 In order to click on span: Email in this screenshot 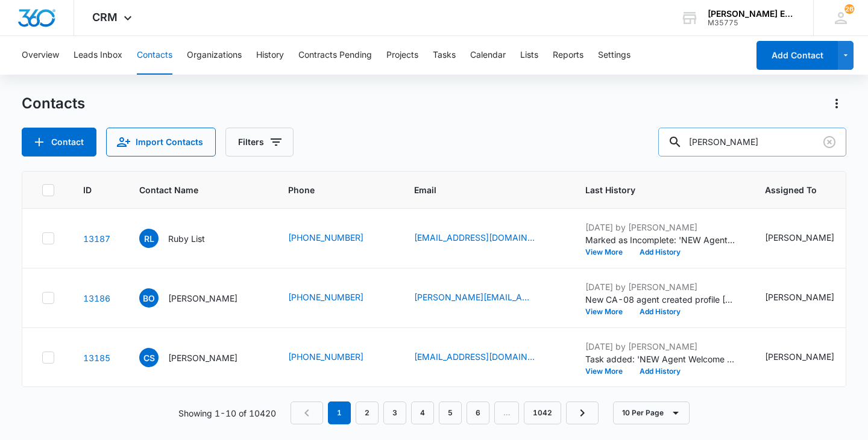, I will do `click(476, 189)`.